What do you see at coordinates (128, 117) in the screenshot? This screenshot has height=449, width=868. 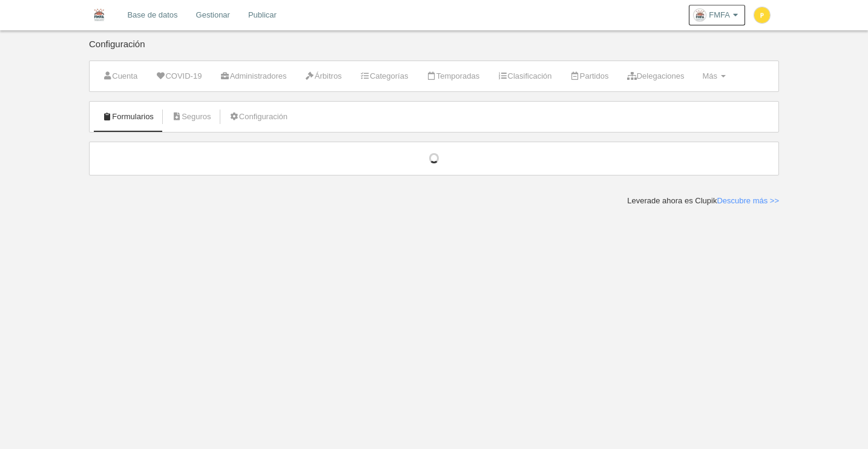 I see `a: Formularios` at bounding box center [128, 117].